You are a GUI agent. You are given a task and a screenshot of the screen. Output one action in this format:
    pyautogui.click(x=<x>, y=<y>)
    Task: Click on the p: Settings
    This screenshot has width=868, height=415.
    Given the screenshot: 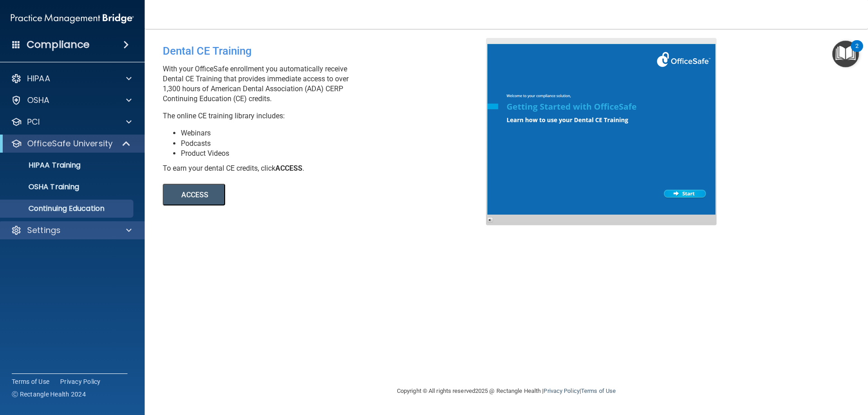 What is the action you would take?
    pyautogui.click(x=44, y=230)
    